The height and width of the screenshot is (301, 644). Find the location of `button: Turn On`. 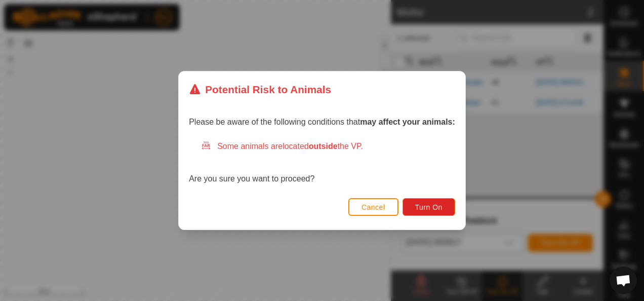

button: Turn On is located at coordinates (429, 207).